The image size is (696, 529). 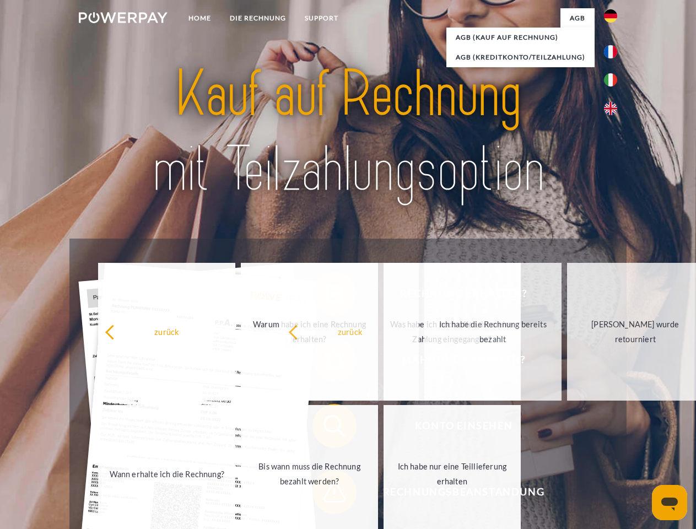 What do you see at coordinates (520, 57) in the screenshot?
I see `a: AGB (Kreditkonto/Teilzahlung)` at bounding box center [520, 57].